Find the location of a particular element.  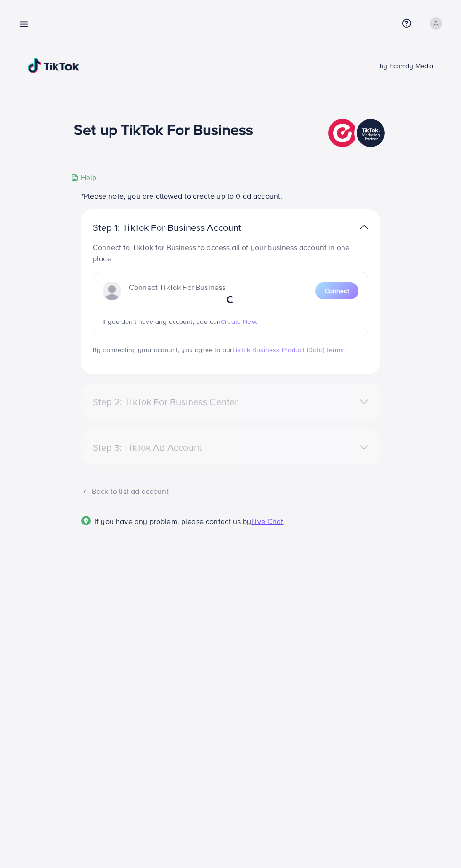

div: Help is located at coordinates (84, 178).